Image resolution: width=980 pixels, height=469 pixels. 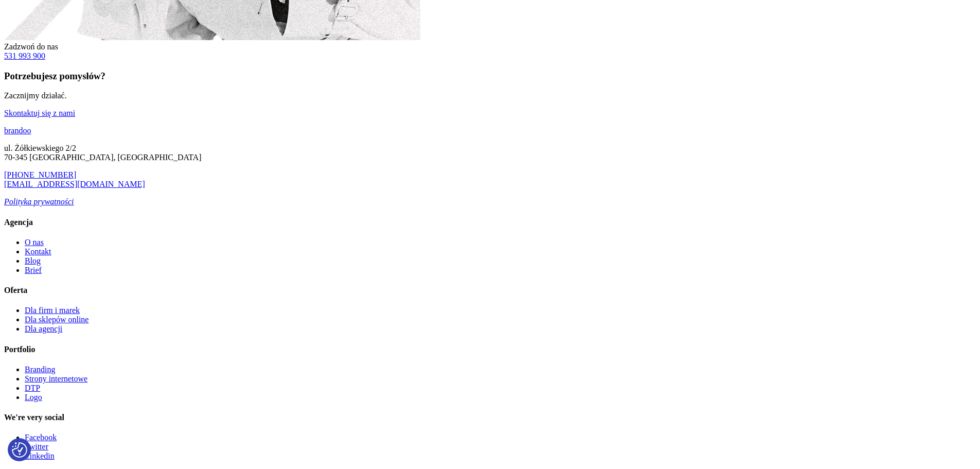 What do you see at coordinates (39, 113) in the screenshot?
I see `a: Skontaktuj się z nami` at bounding box center [39, 113].